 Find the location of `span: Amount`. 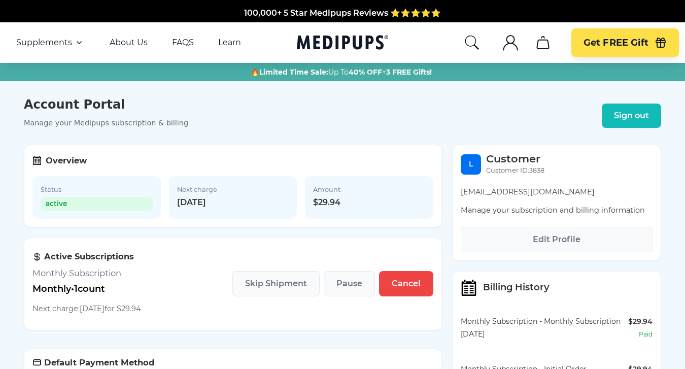

span: Amount is located at coordinates (369, 189).